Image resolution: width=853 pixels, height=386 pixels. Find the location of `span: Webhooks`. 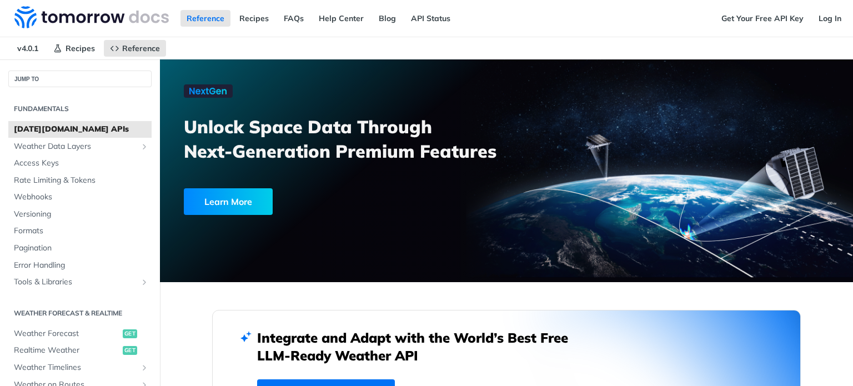

span: Webhooks is located at coordinates (81, 197).